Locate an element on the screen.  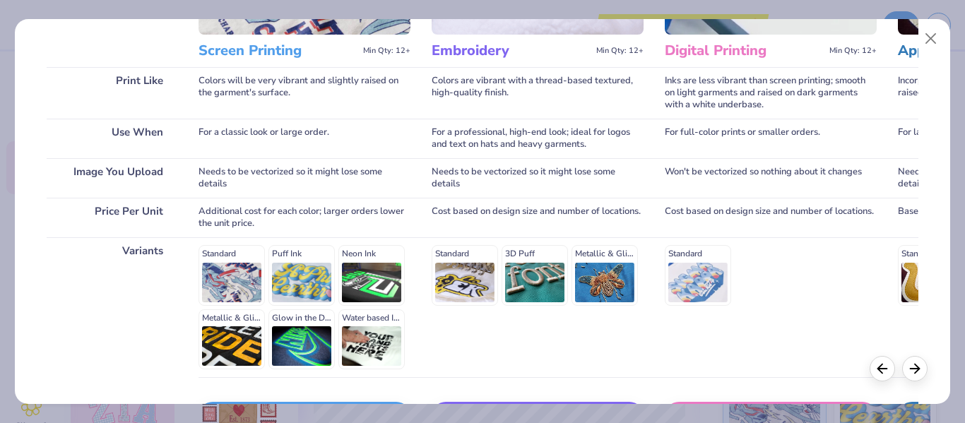
div: For a classic look or large order. is located at coordinates (304, 138).